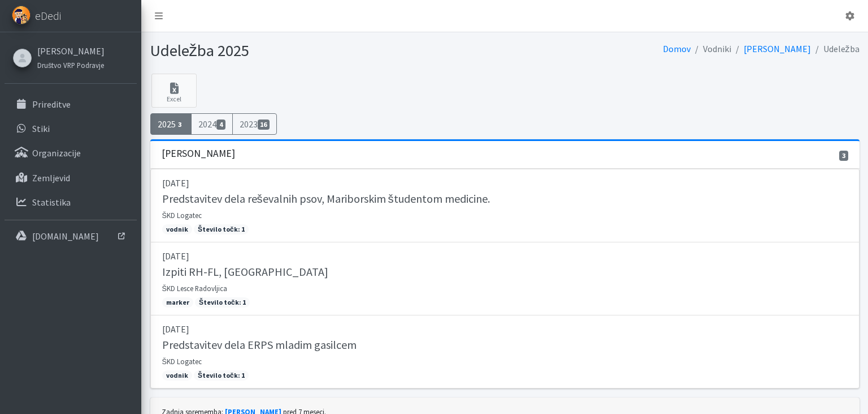 The image size is (868, 414). I want to click on a: Organizacije, so click(71, 153).